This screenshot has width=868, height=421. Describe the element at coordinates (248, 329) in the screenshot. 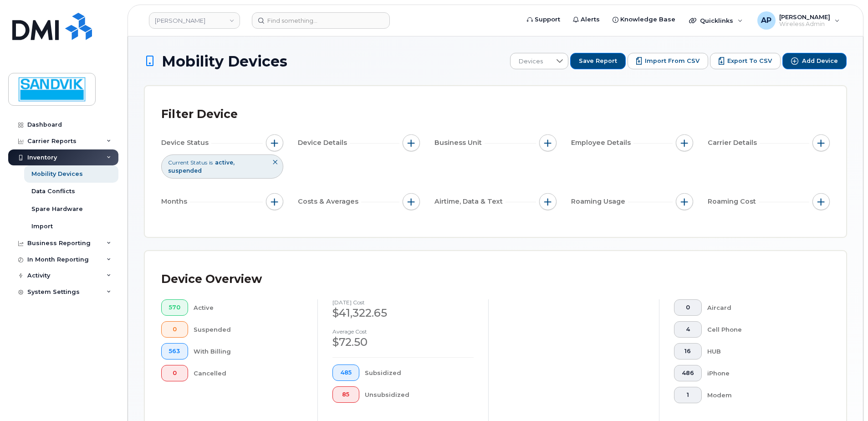

I see `div: Suspended` at that location.